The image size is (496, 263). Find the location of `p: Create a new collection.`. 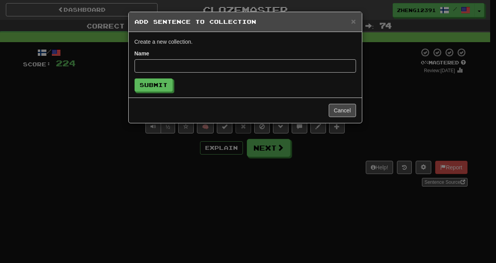

p: Create a new collection. is located at coordinates (245, 42).